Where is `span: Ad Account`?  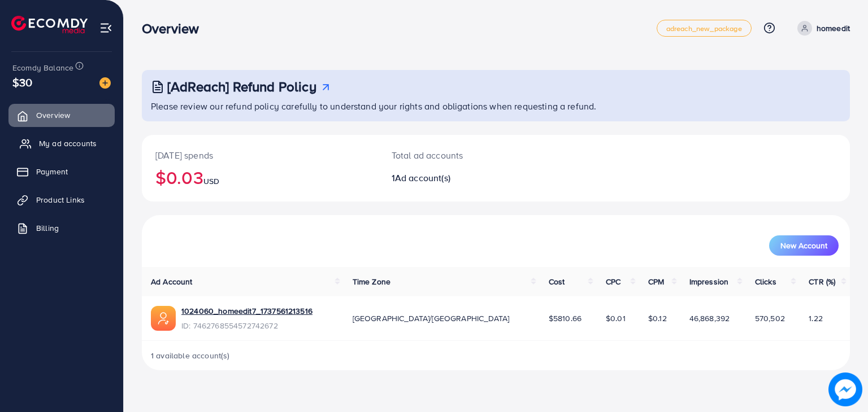 span: Ad Account is located at coordinates (172, 282).